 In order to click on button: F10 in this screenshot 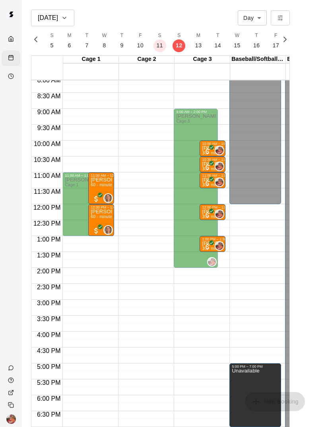, I will do `click(140, 41)`.